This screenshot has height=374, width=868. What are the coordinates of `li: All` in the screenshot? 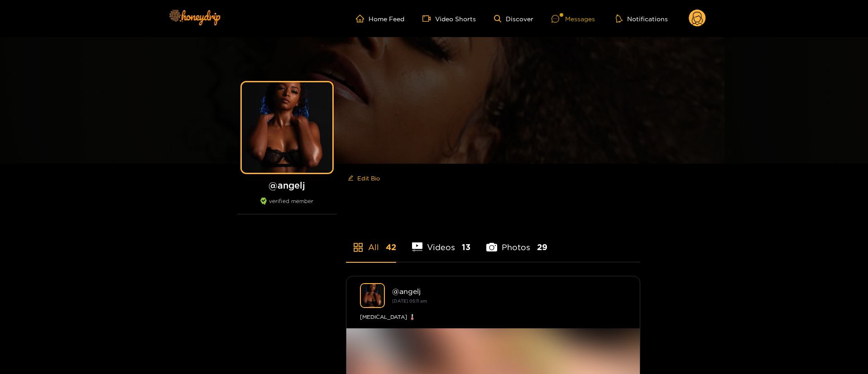 It's located at (371, 241).